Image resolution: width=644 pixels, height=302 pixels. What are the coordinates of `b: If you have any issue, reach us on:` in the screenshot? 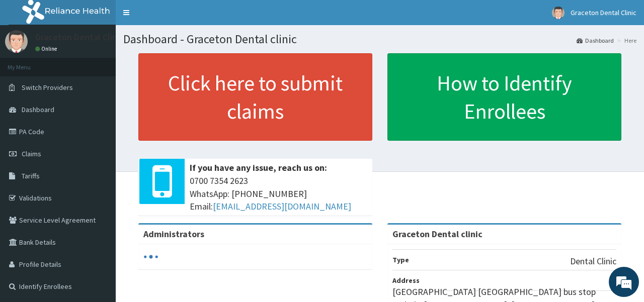 It's located at (258, 167).